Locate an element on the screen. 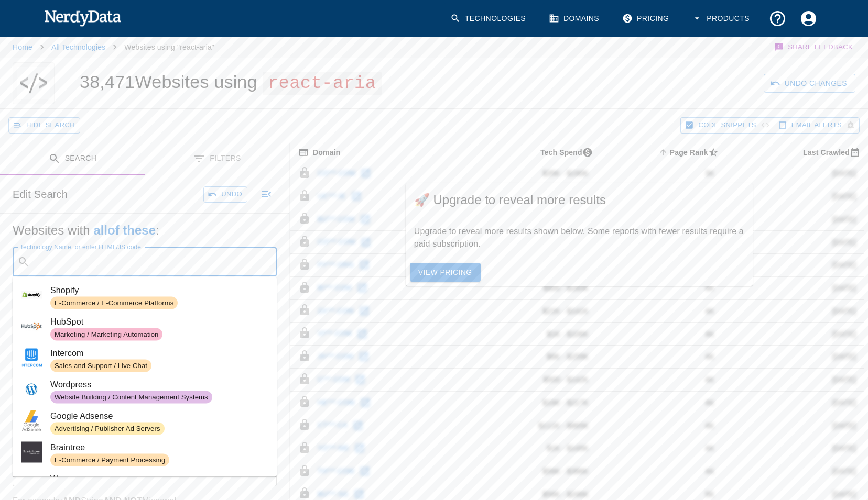 Image resolution: width=868 pixels, height=500 pixels. a: All Technologies is located at coordinates (78, 47).